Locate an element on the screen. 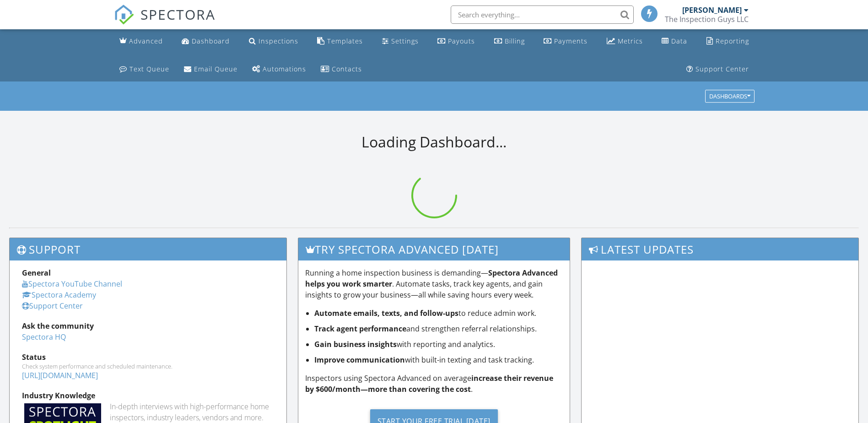 This screenshot has height=423, width=868. input: Search everything... is located at coordinates (542, 15).